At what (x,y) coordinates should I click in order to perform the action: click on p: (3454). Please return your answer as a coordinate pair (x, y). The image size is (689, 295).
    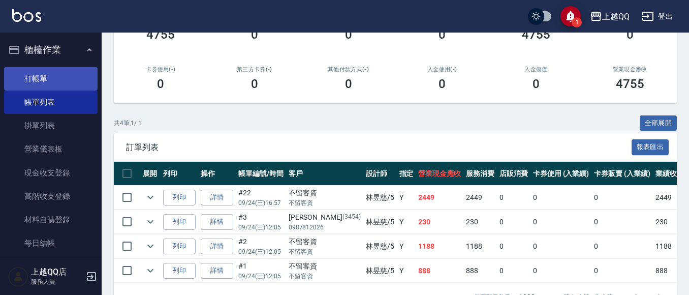
    Looking at the image, I should click on (352, 217).